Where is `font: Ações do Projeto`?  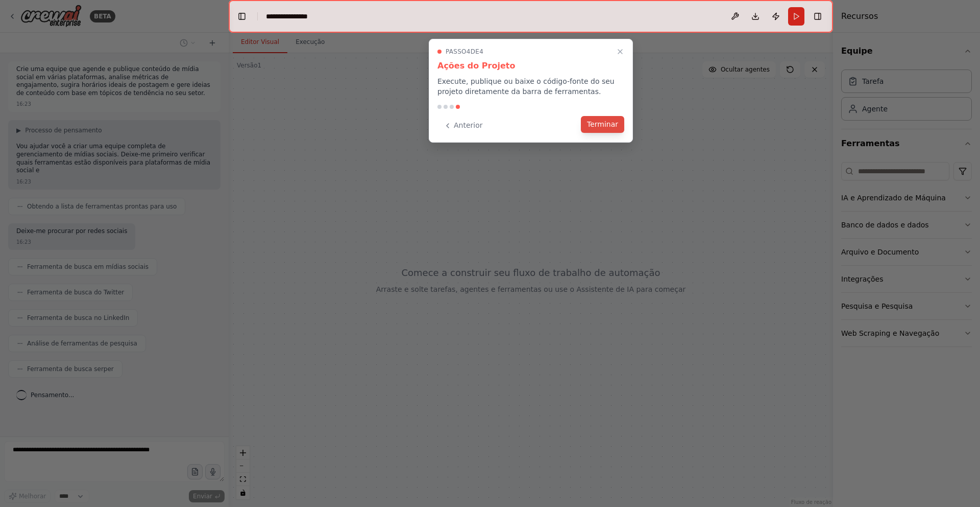 font: Ações do Projeto is located at coordinates (477, 65).